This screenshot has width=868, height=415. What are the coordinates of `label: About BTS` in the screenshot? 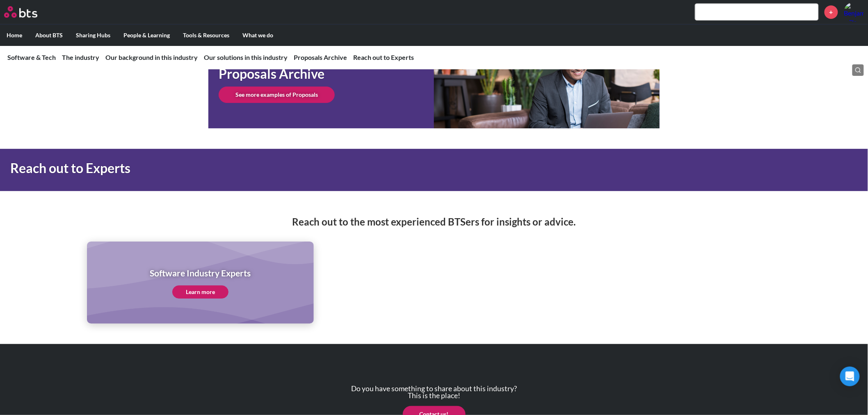 It's located at (49, 36).